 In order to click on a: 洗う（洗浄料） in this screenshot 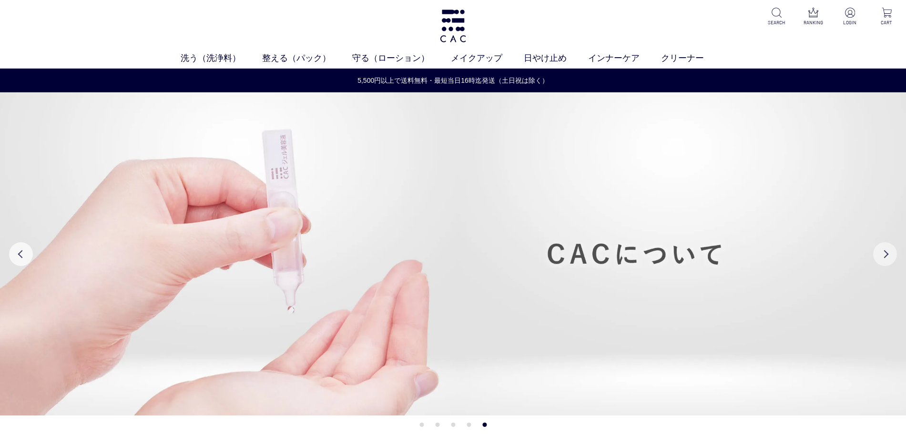, I will do `click(221, 58)`.